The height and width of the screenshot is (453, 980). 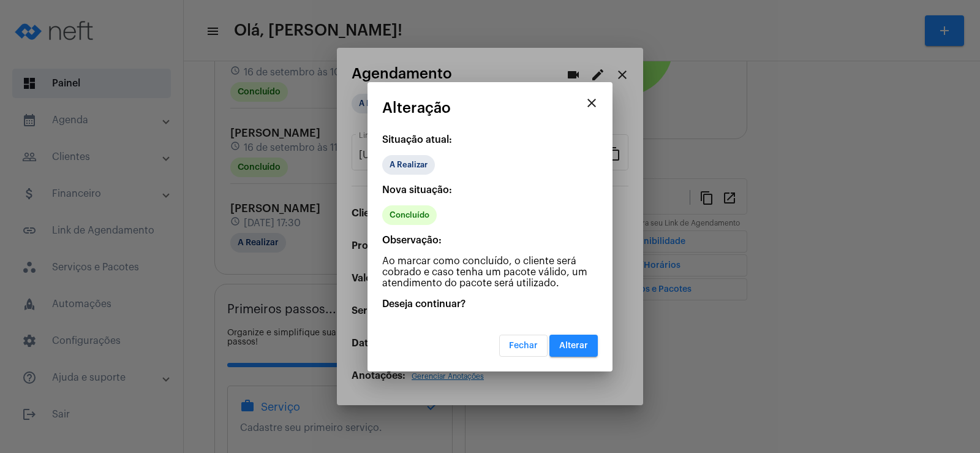 What do you see at coordinates (523, 346) in the screenshot?
I see `button: Fechar` at bounding box center [523, 346].